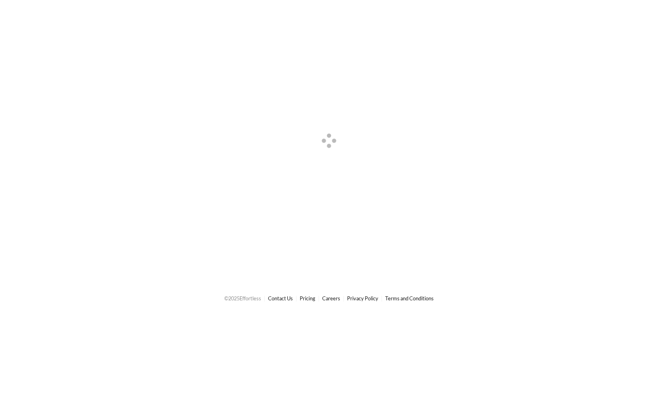  Describe the element at coordinates (280, 298) in the screenshot. I see `a: Contact Us` at that location.